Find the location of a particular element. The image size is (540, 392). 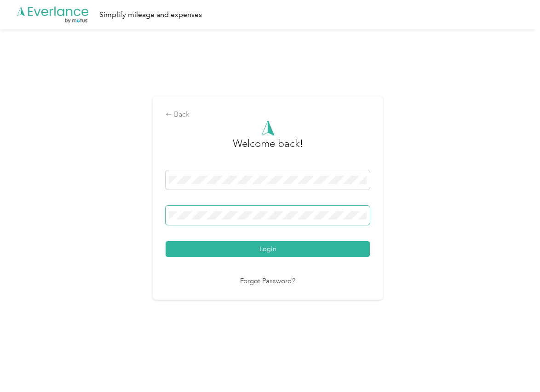

h3: greeting is located at coordinates (268, 148).